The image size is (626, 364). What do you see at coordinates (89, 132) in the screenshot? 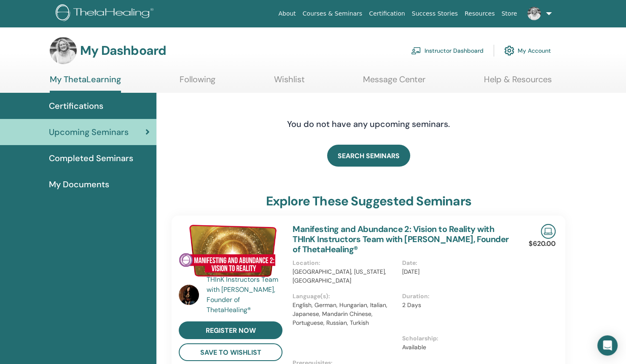
I see `span: Upcoming Seminars` at bounding box center [89, 132].